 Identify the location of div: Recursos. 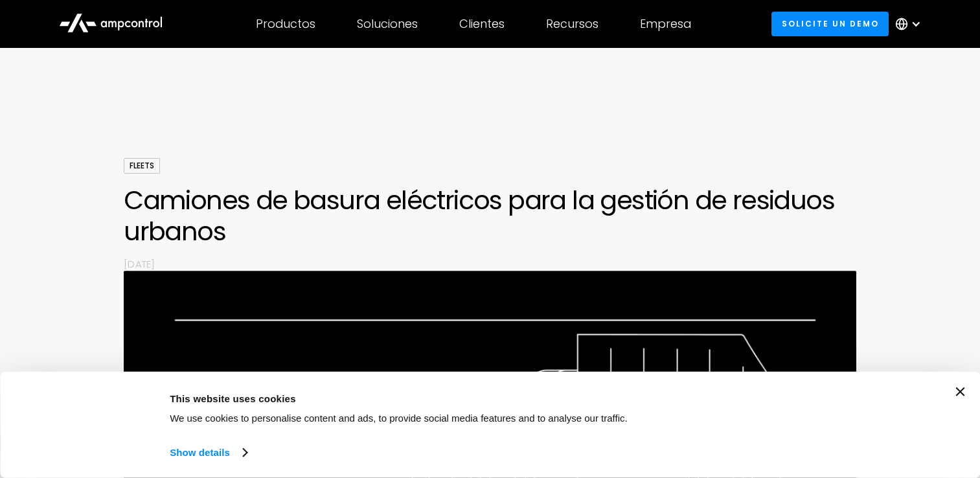
(572, 24).